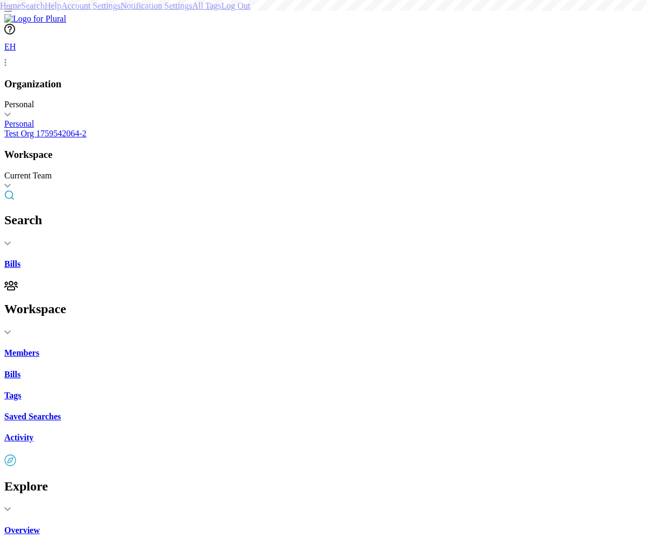 This screenshot has height=539, width=647. Describe the element at coordinates (323, 417) in the screenshot. I see `h4: Saved Searches` at that location.